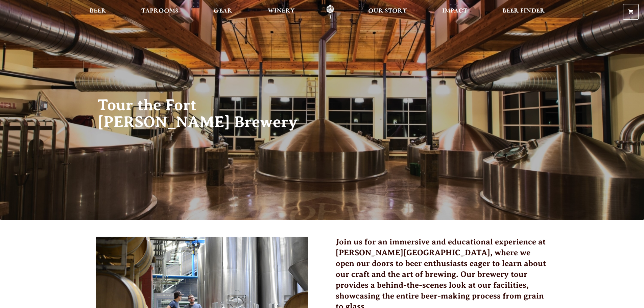 The height and width of the screenshot is (308, 644). What do you see at coordinates (387, 11) in the screenshot?
I see `span: Our Story` at bounding box center [387, 11].